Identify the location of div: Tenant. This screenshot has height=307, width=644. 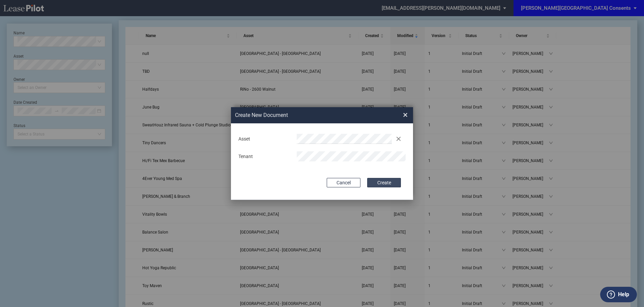
(263, 157).